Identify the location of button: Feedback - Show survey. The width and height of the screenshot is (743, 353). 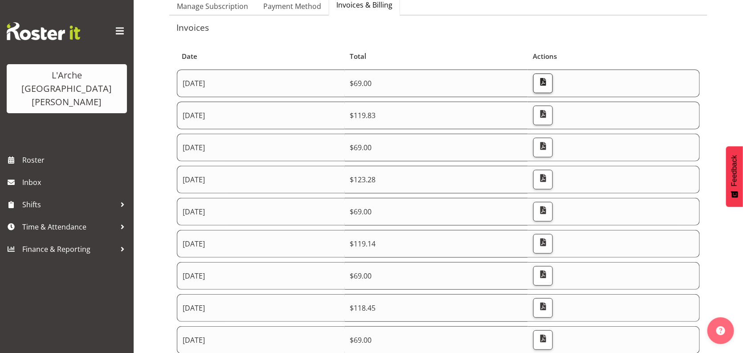
(735, 176).